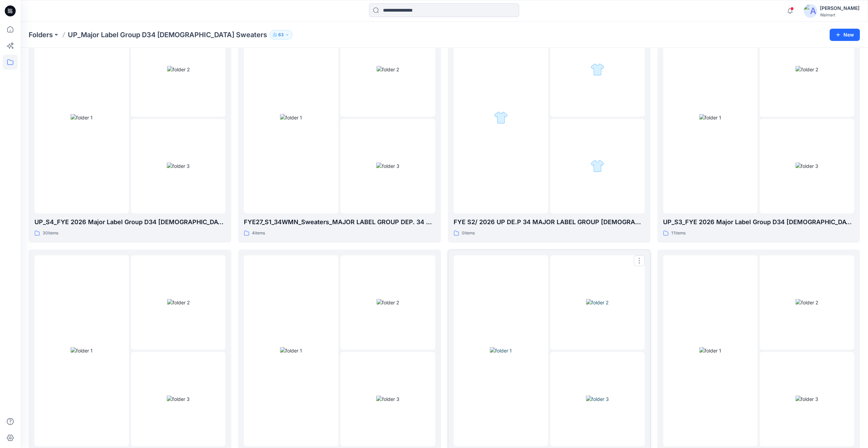 The width and height of the screenshot is (868, 448). Describe the element at coordinates (844, 35) in the screenshot. I see `button: New` at that location.